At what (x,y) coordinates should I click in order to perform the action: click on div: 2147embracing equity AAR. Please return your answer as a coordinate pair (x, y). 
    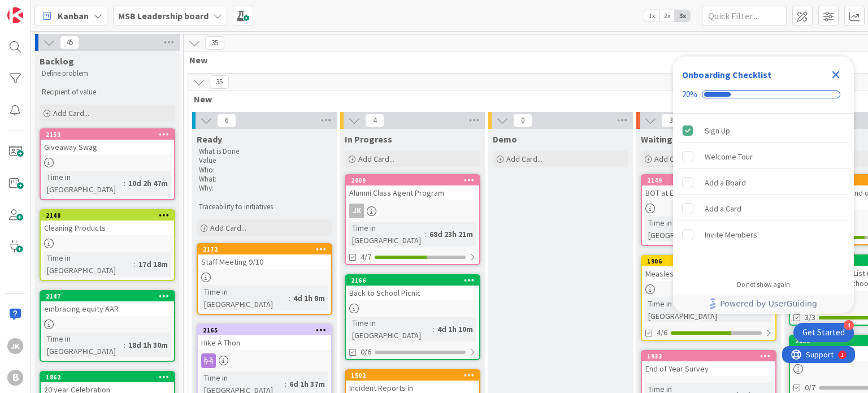
    Looking at the image, I should click on (107, 304).